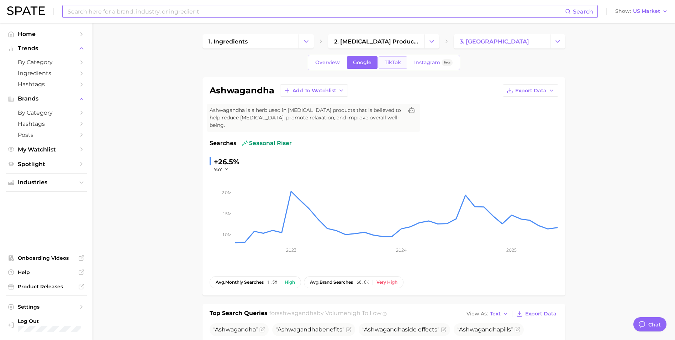 This screenshot has width=675, height=340. Describe the element at coordinates (46, 149) in the screenshot. I see `a: My Watchlist` at that location.